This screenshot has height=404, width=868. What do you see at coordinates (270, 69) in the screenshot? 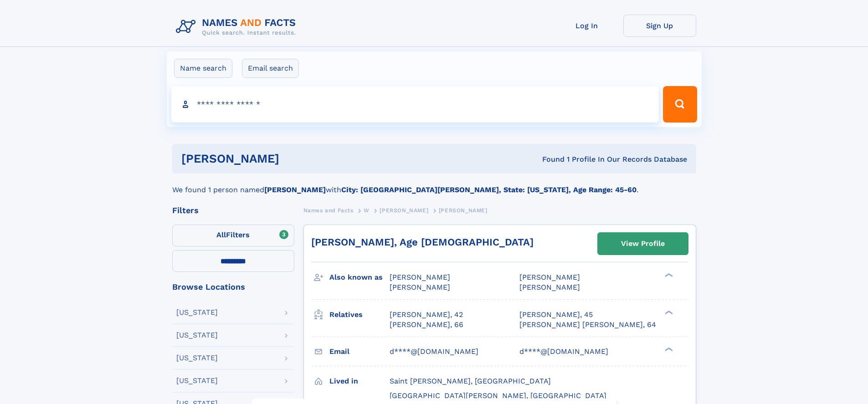
I see `label: Email search` at bounding box center [270, 69].